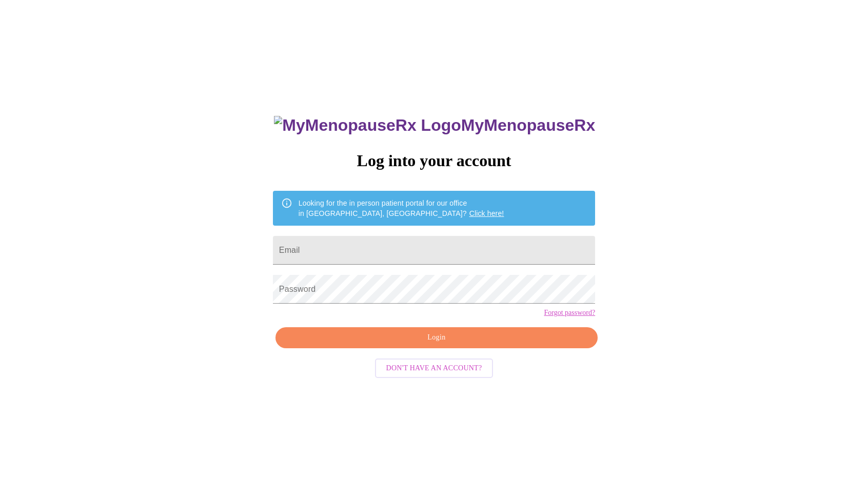 The height and width of the screenshot is (478, 868). I want to click on button: Don't have an account?, so click(434, 369).